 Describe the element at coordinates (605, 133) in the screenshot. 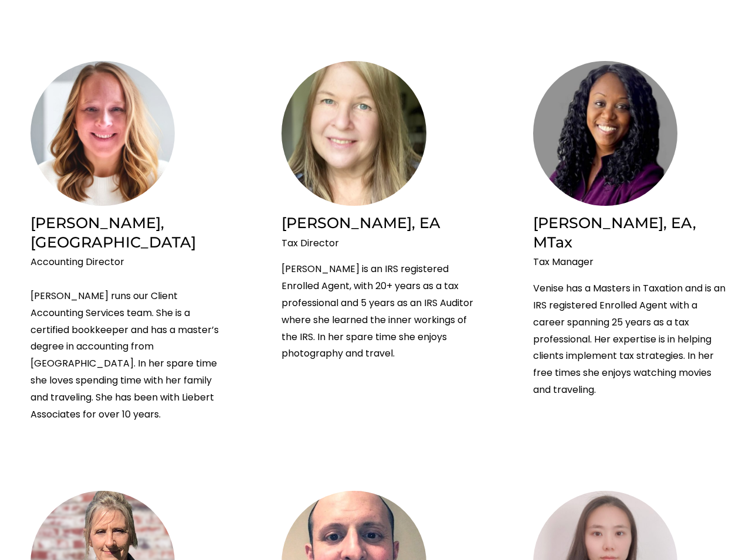

I see `img: Venise Maybank` at that location.